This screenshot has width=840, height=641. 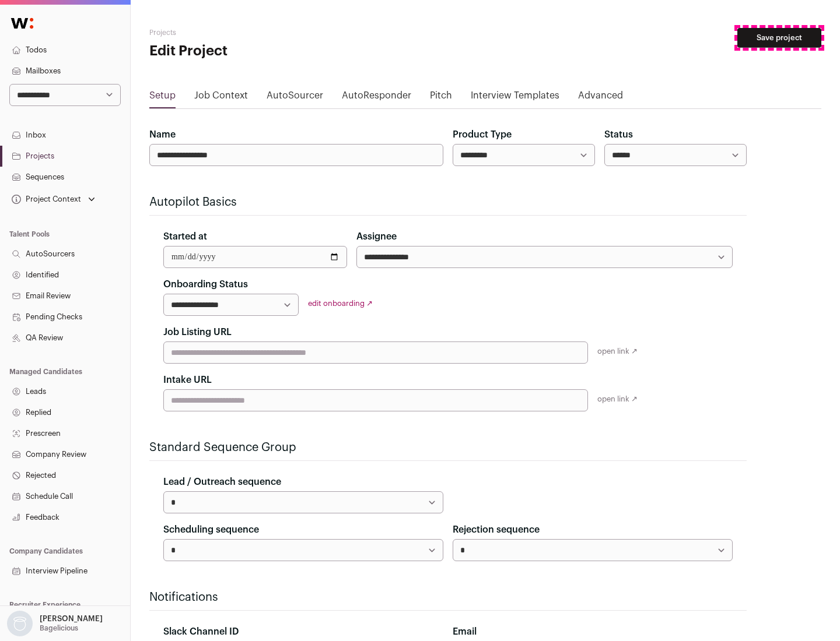 I want to click on label: Job Listing URL, so click(x=197, y=332).